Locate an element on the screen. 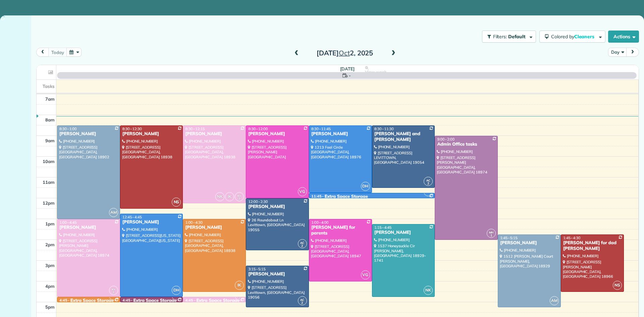  span: 12:45 - 4:45 is located at coordinates (132, 217).